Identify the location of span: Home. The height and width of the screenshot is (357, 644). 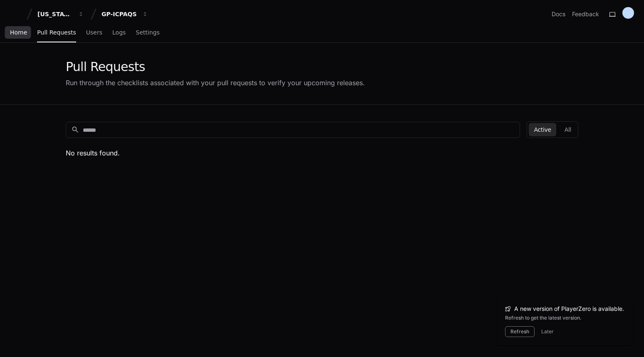
(18, 32).